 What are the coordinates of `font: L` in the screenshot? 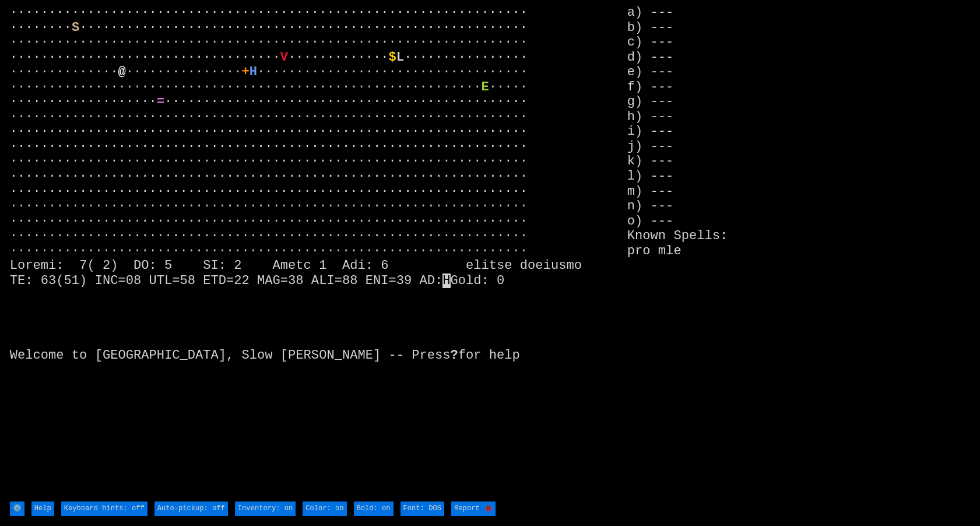 It's located at (400, 57).